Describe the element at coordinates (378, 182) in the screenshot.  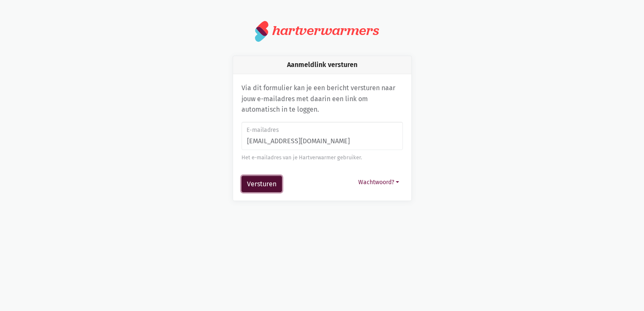
I see `button: Wachtwoord?` at that location.